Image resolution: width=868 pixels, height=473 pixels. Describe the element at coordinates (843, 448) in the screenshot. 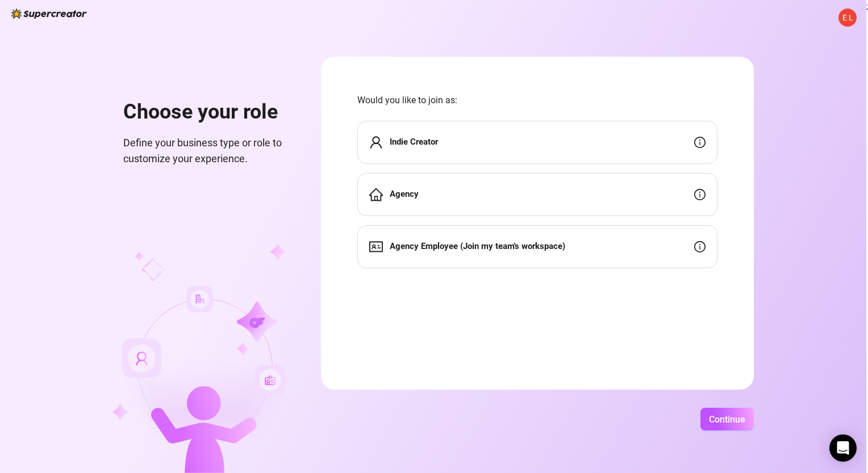

I see `div: Open Intercom Messenger` at that location.